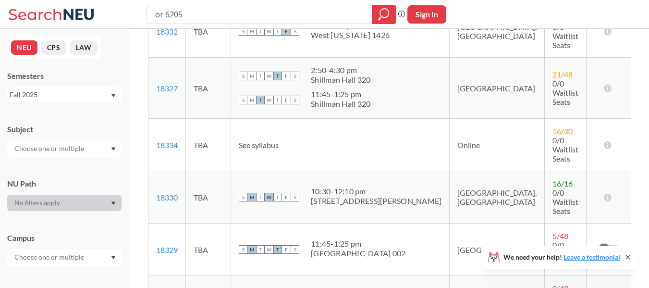  Describe the element at coordinates (591, 256) in the screenshot. I see `a: Leave a testimonial` at that location.